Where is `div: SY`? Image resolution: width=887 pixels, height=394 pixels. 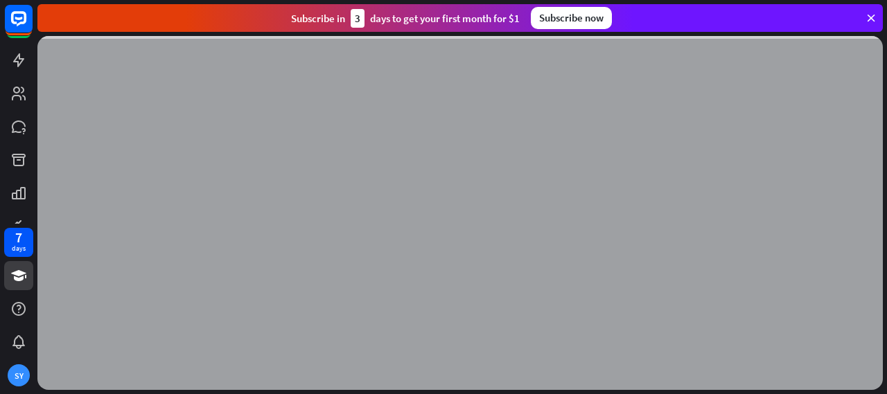 div: SY is located at coordinates (19, 376).